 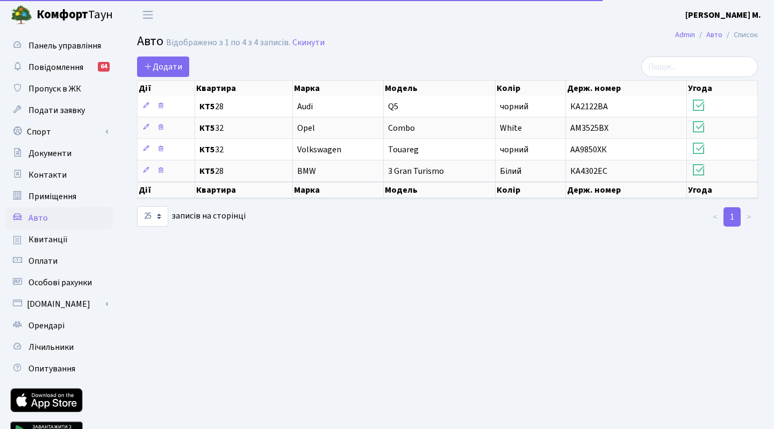 I want to click on span: Документи, so click(x=50, y=153).